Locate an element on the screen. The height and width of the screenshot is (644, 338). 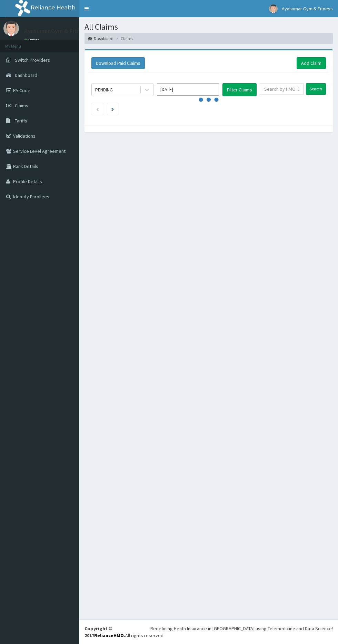
li: Claims is located at coordinates (123, 38).